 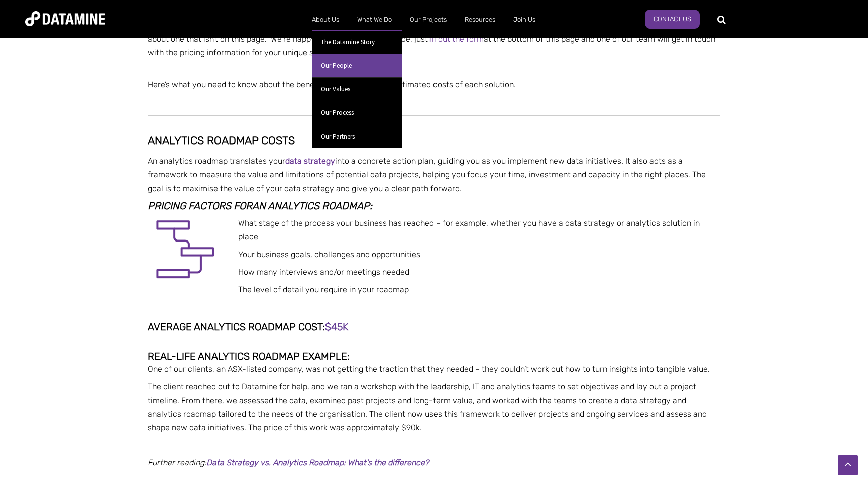 What do you see at coordinates (325, 20) in the screenshot?
I see `a: About Us` at bounding box center [325, 20].